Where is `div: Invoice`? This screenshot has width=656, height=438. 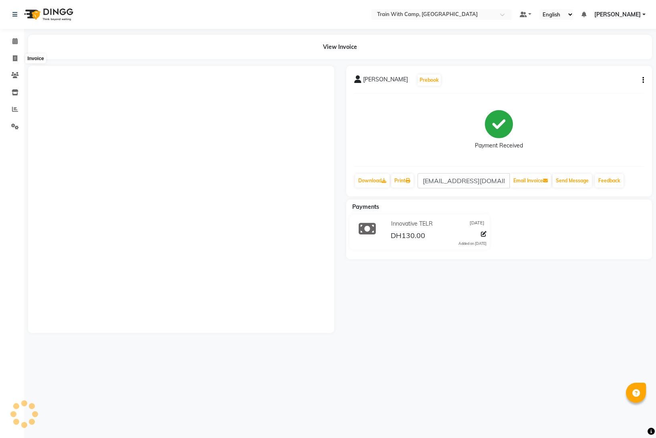 div: Invoice is located at coordinates (35, 58).